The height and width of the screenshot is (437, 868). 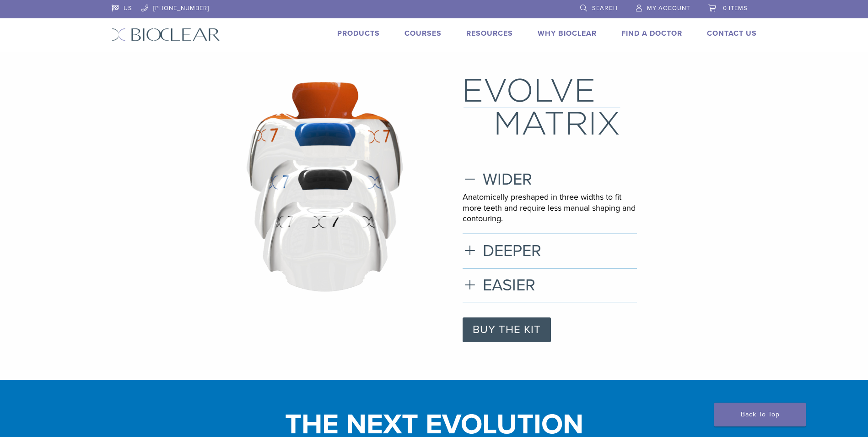 I want to click on span: My Account, so click(x=668, y=8).